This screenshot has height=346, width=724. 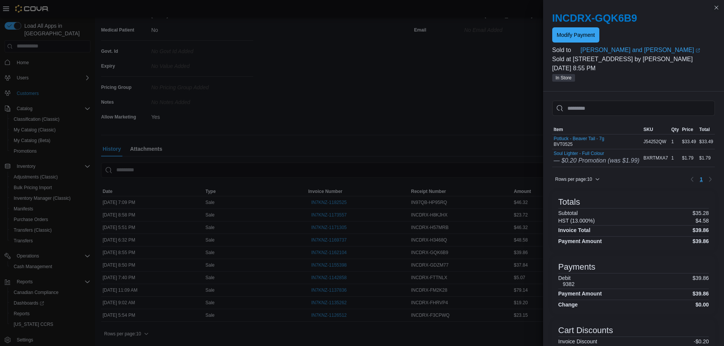 What do you see at coordinates (706, 130) in the screenshot?
I see `button: Total` at bounding box center [706, 130].